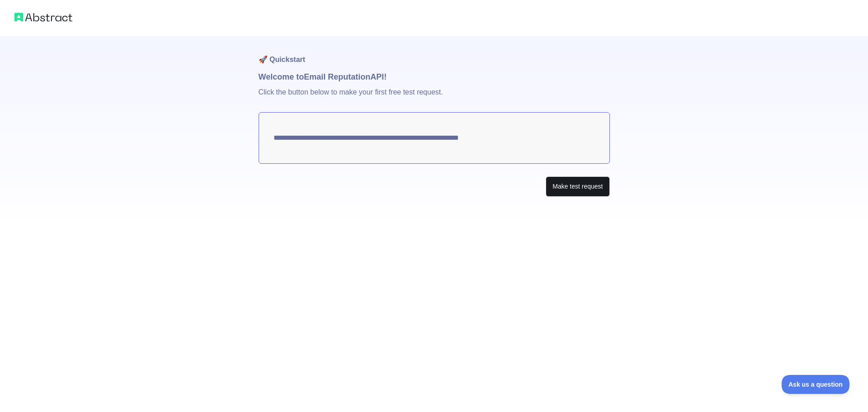 This screenshot has width=868, height=412. I want to click on button: Make test request, so click(577, 186).